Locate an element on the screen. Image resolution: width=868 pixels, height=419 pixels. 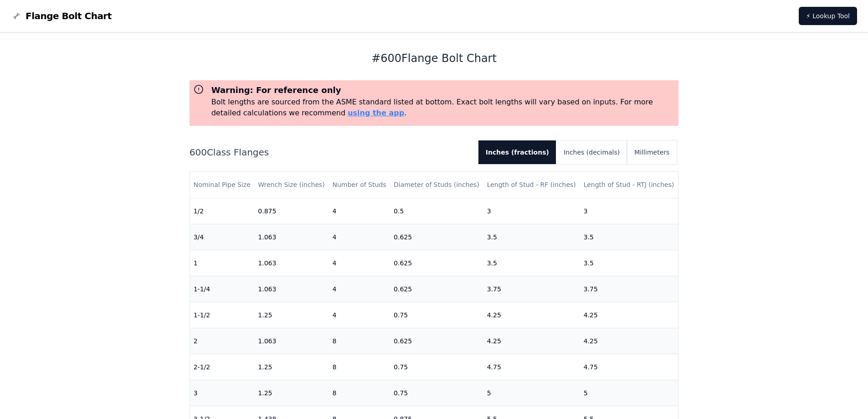
th: Number of Studs is located at coordinates (359, 185).